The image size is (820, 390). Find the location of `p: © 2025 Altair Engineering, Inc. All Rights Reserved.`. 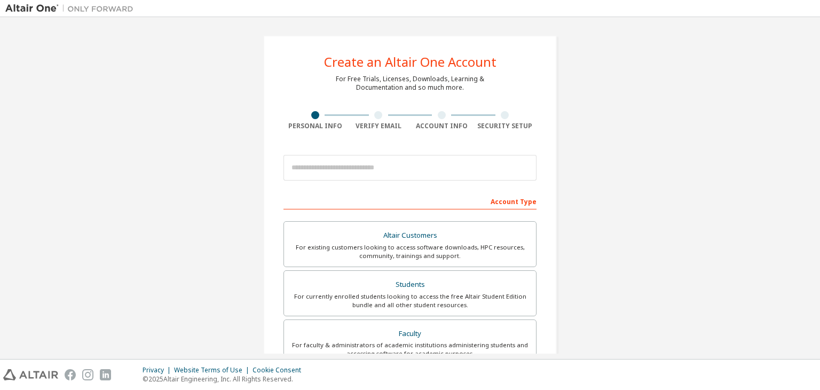

p: © 2025 Altair Engineering, Inc. All Rights Reserved. is located at coordinates (225, 379).